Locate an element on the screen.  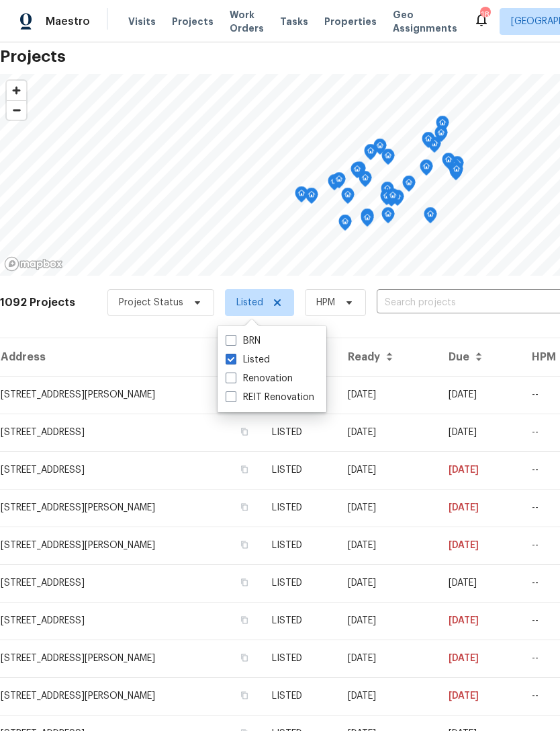
label: REIT Renovation is located at coordinates (270, 398).